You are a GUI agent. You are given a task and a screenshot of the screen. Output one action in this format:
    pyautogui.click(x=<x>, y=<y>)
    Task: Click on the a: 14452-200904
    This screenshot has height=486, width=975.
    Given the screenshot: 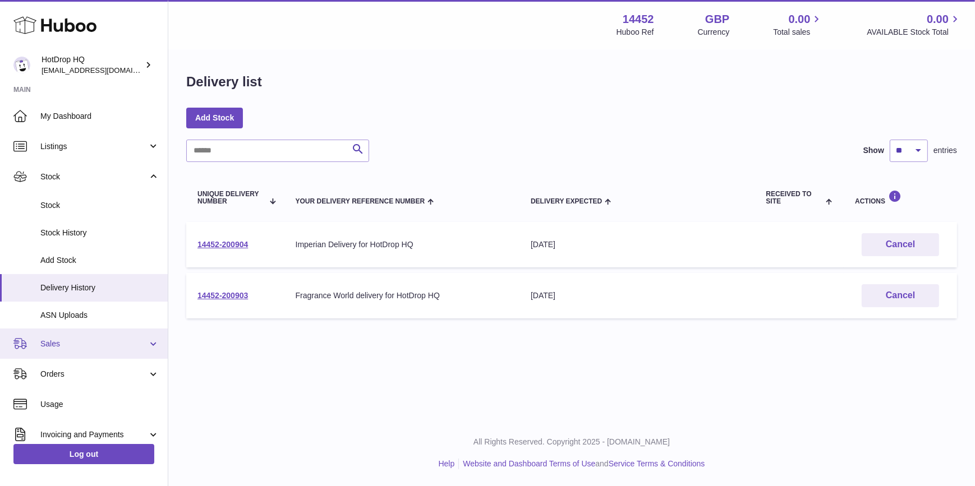 What is the action you would take?
    pyautogui.click(x=223, y=245)
    